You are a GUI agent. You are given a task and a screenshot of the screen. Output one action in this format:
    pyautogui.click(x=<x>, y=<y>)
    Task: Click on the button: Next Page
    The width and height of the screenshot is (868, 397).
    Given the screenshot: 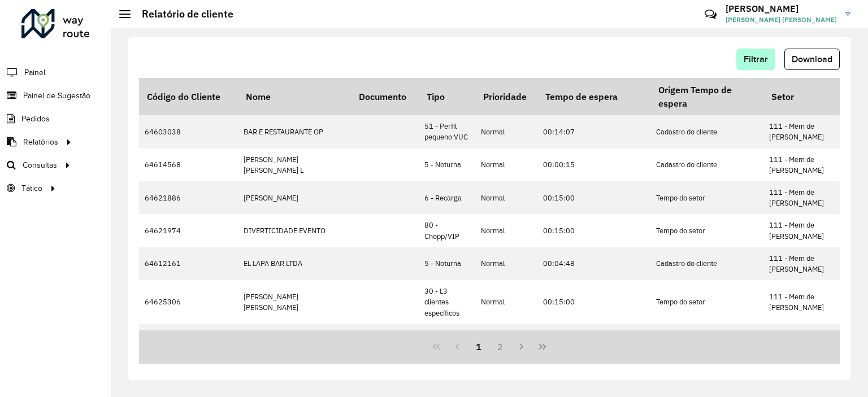 What is the action you would take?
    pyautogui.click(x=521, y=346)
    